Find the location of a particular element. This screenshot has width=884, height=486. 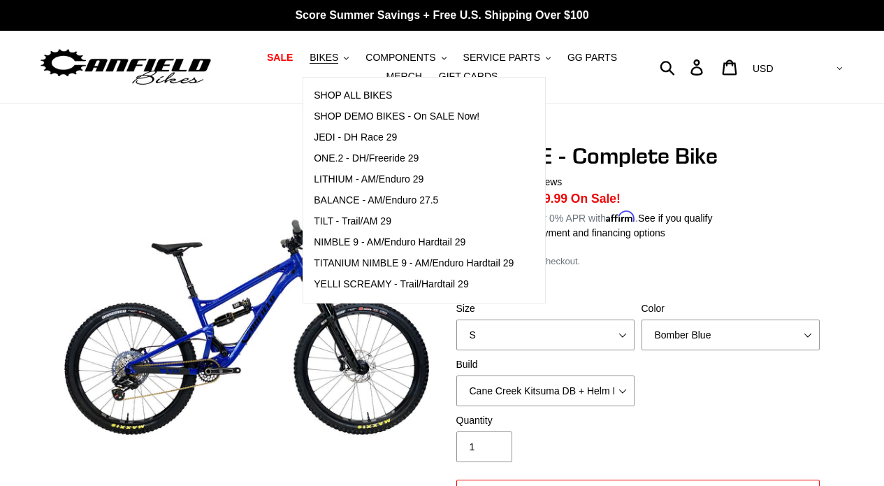

a: TITANIUM NIMBLE 9 - AM/Enduro Hardtail 29 is located at coordinates (414, 264).